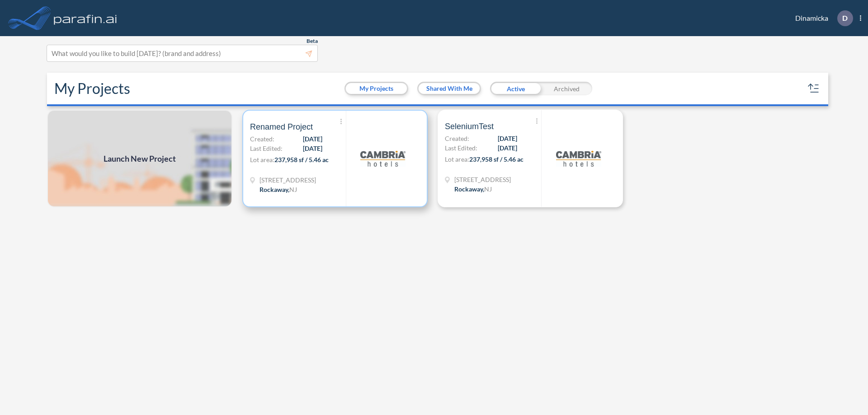 Image resolution: width=868 pixels, height=415 pixels. I want to click on p: D, so click(845, 18).